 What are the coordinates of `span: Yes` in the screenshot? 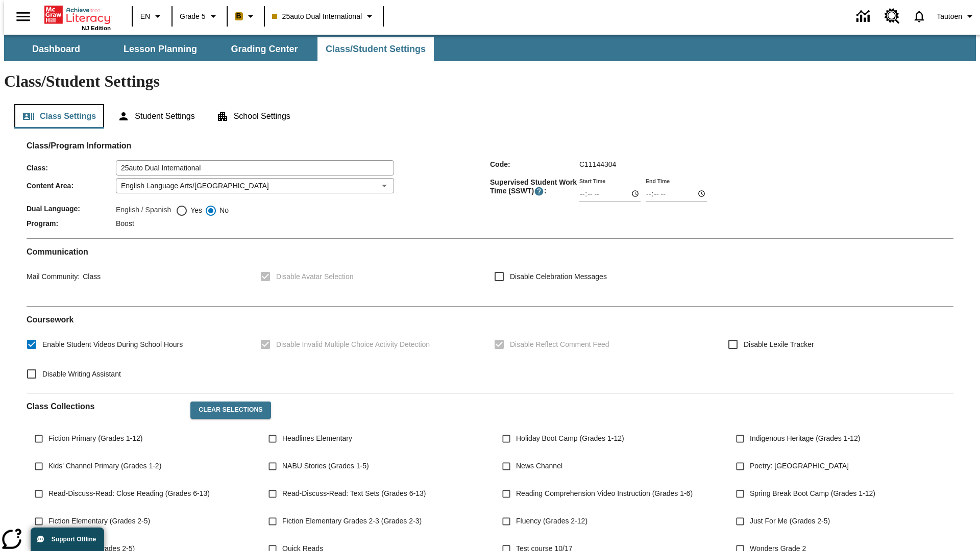 It's located at (195, 210).